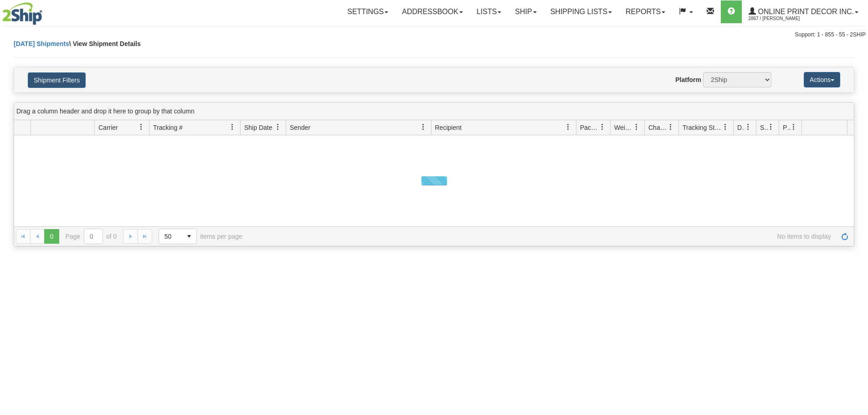 The image size is (868, 415). What do you see at coordinates (434, 35) in the screenshot?
I see `div: Support: 1 - 855 - 55 - 2SHIP` at bounding box center [434, 35].